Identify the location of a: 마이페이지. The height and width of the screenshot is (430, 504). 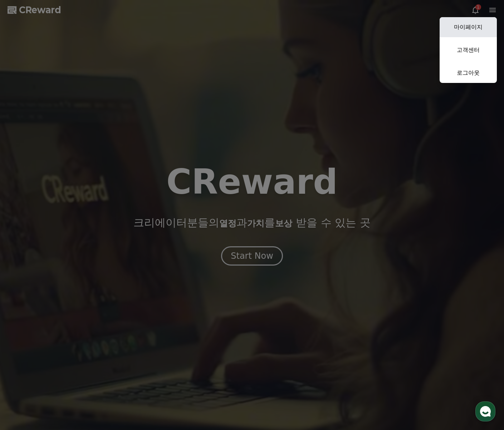
(468, 27).